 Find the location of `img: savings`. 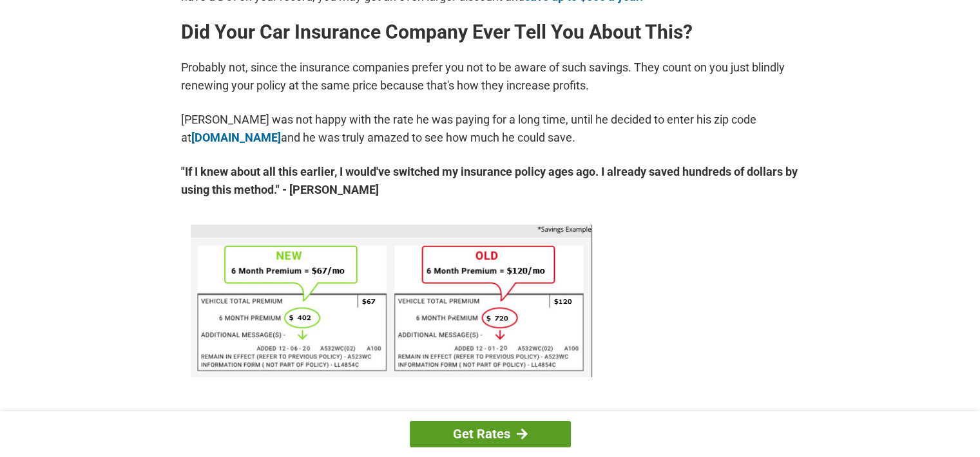

img: savings is located at coordinates (391, 300).